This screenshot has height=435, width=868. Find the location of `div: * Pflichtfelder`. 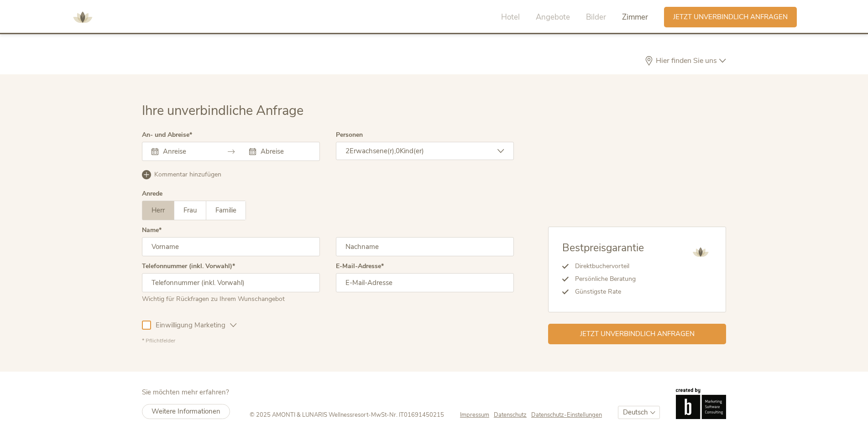

div: * Pflichtfelder is located at coordinates (327, 341).